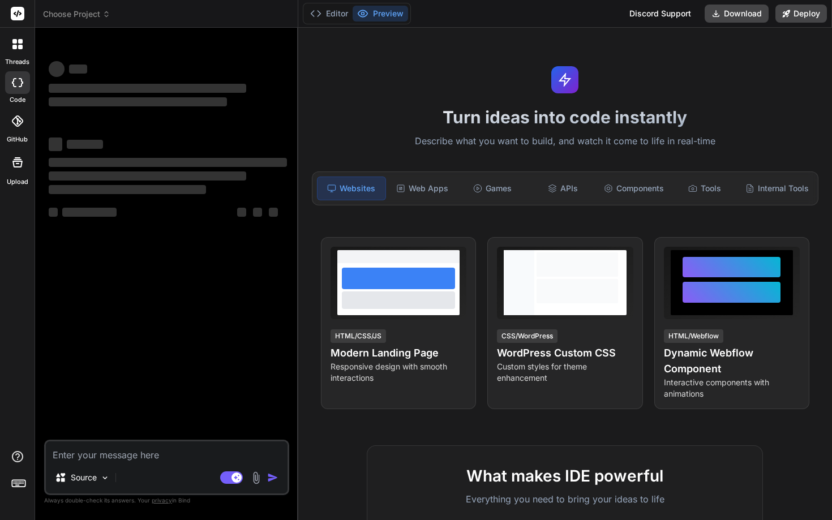 This screenshot has width=832, height=520. What do you see at coordinates (398, 353) in the screenshot?
I see `h4: Modern Landing Page` at bounding box center [398, 353].